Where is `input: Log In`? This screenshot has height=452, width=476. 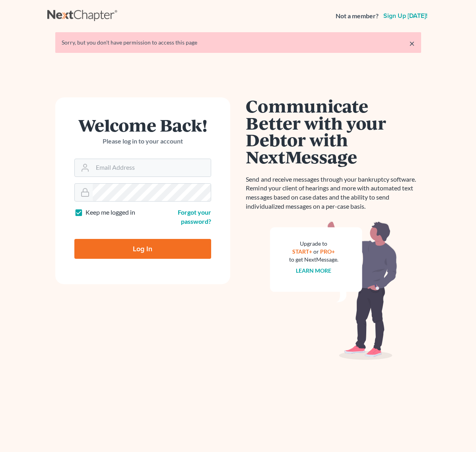
input: Log In is located at coordinates (142, 249).